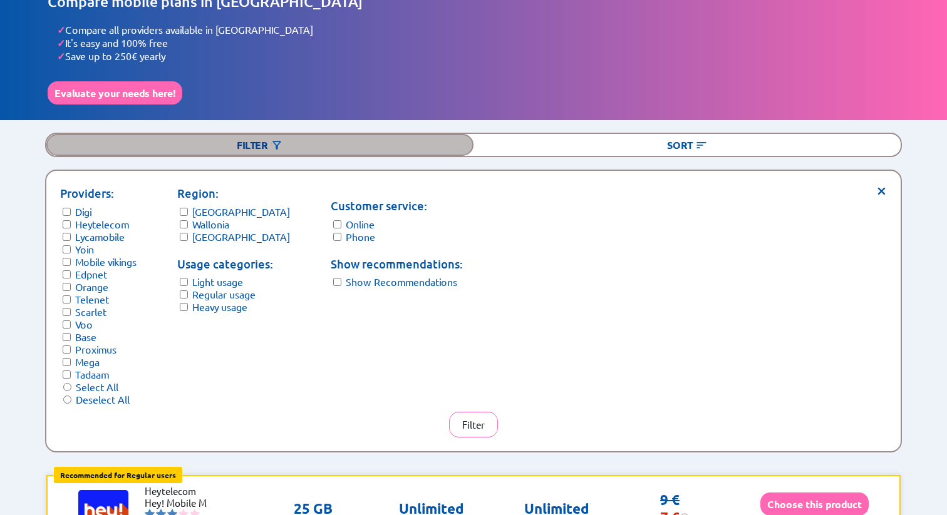 The image size is (947, 515). What do you see at coordinates (401, 282) in the screenshot?
I see `label: Show Recommendations` at bounding box center [401, 282].